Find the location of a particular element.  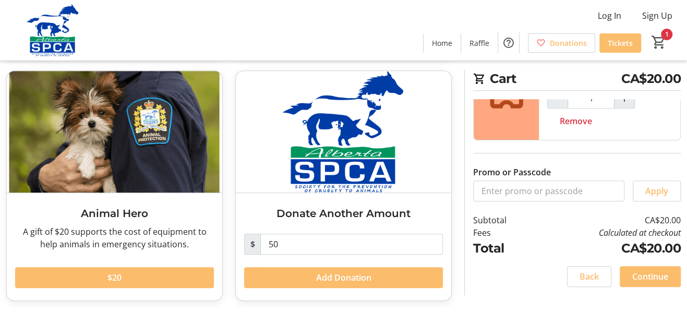

input: Donation Amount is located at coordinates (351, 244).